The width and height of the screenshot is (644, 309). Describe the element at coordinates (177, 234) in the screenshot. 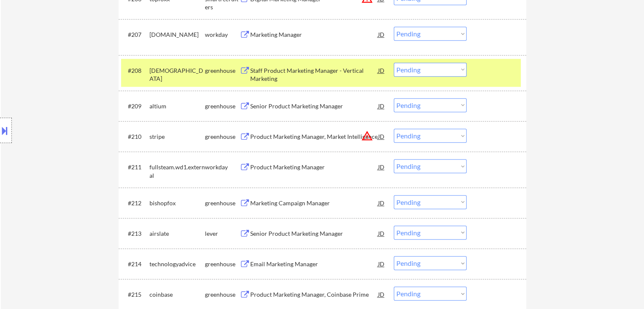

I see `div: airslate` at that location.